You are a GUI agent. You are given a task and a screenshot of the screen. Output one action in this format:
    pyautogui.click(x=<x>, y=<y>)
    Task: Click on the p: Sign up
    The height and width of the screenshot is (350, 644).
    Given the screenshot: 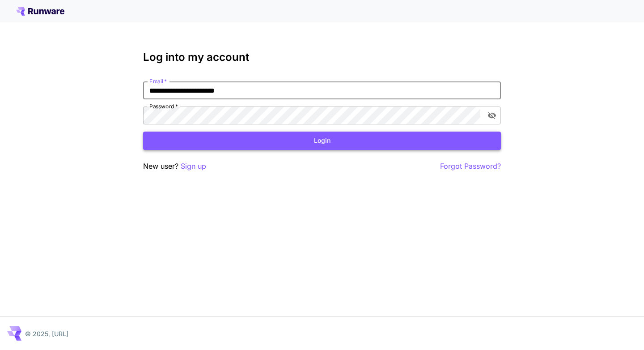 What is the action you would take?
    pyautogui.click(x=193, y=166)
    